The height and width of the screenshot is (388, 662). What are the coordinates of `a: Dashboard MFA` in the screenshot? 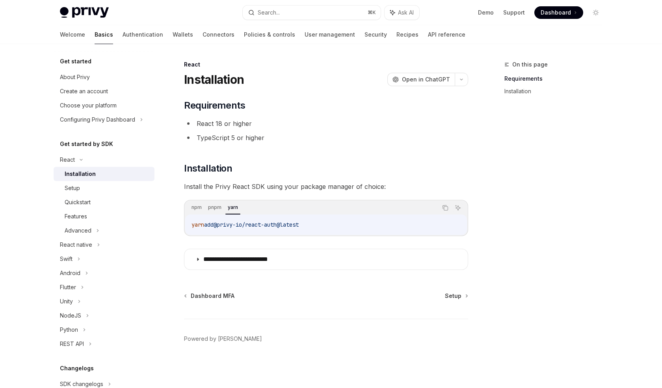 It's located at (210, 296).